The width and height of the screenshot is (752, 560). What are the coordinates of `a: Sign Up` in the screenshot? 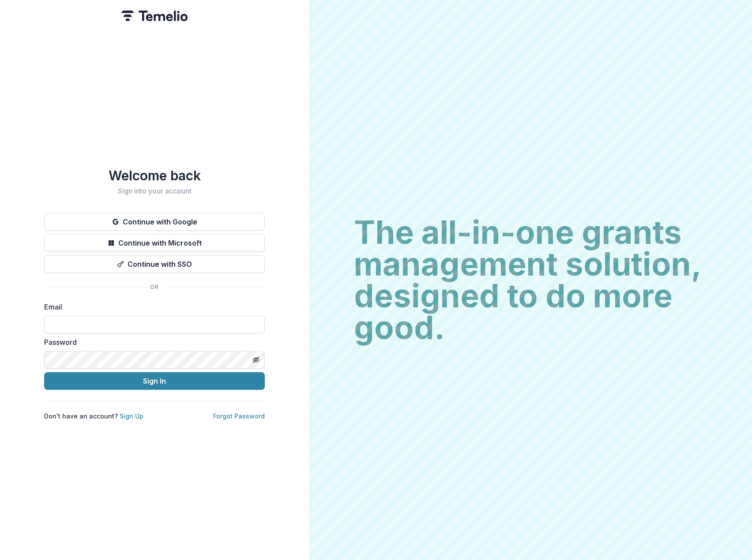 It's located at (131, 415).